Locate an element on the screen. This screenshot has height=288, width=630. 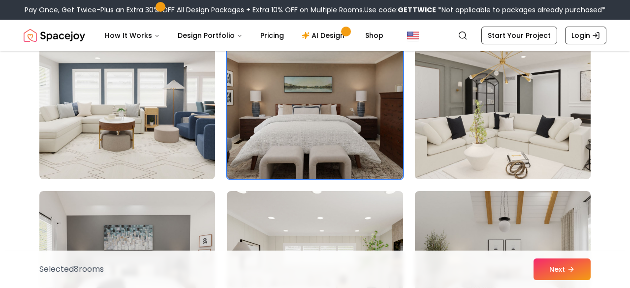
a: Shop is located at coordinates (374, 35).